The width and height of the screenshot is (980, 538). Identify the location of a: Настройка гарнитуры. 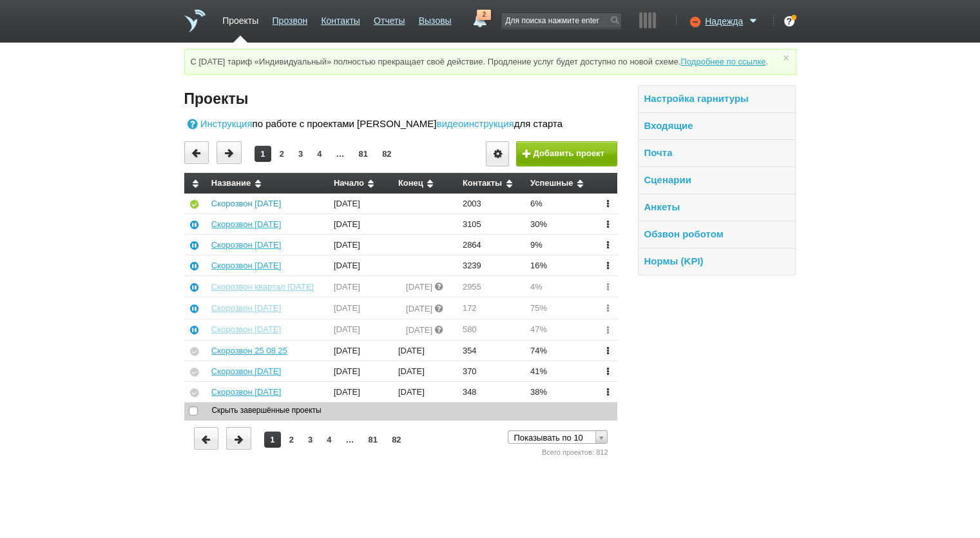
(696, 98).